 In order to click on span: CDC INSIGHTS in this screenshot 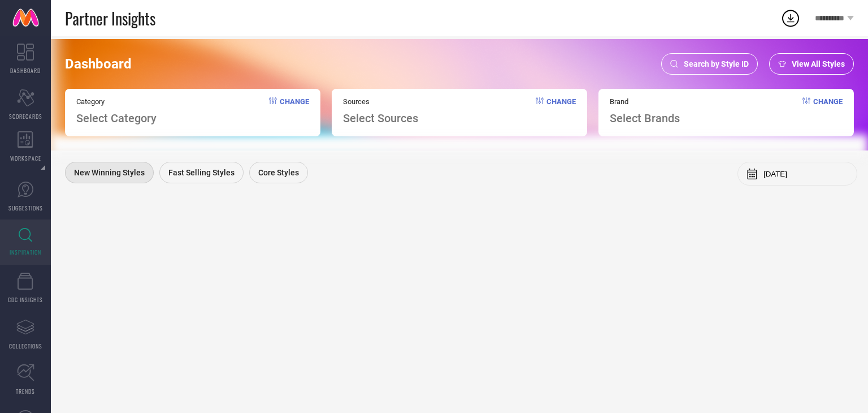, I will do `click(25, 299)`.